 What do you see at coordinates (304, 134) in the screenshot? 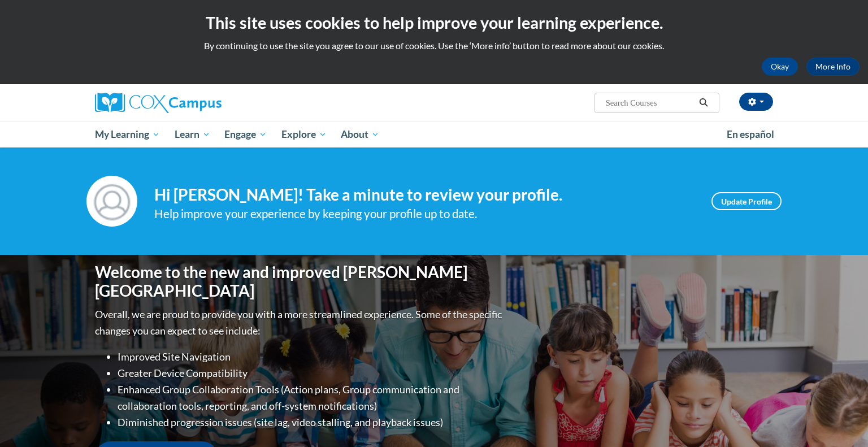
I see `a: Explore` at bounding box center [304, 134].